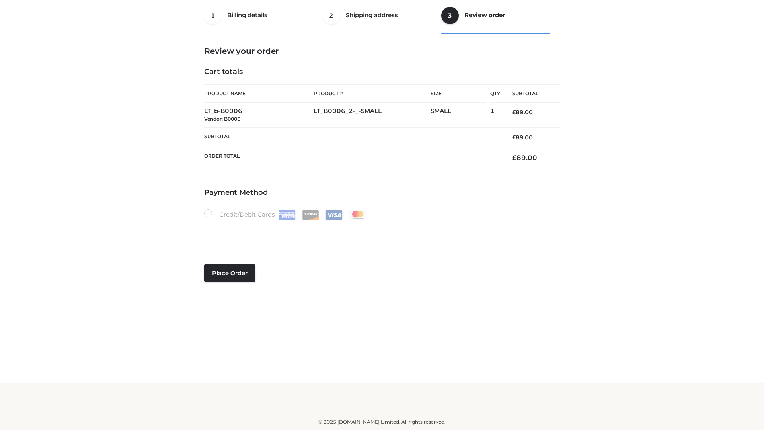  What do you see at coordinates (458, 93) in the screenshot?
I see `th: Size` at bounding box center [458, 93].